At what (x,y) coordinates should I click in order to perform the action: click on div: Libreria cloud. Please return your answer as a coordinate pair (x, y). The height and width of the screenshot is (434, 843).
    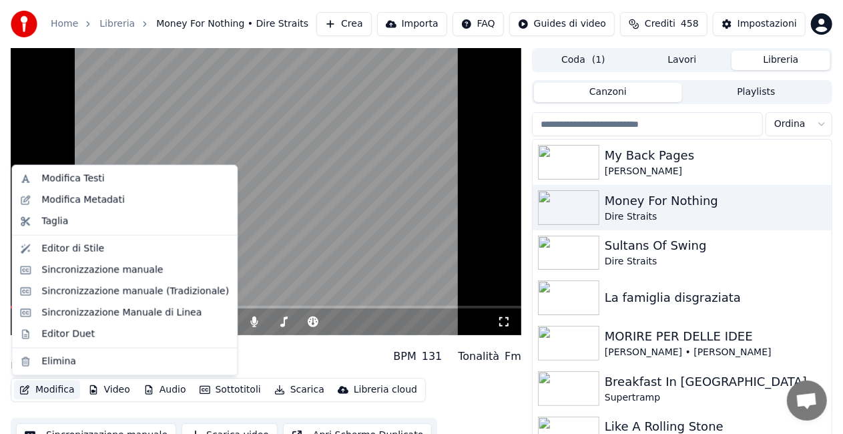
    Looking at the image, I should click on (385, 390).